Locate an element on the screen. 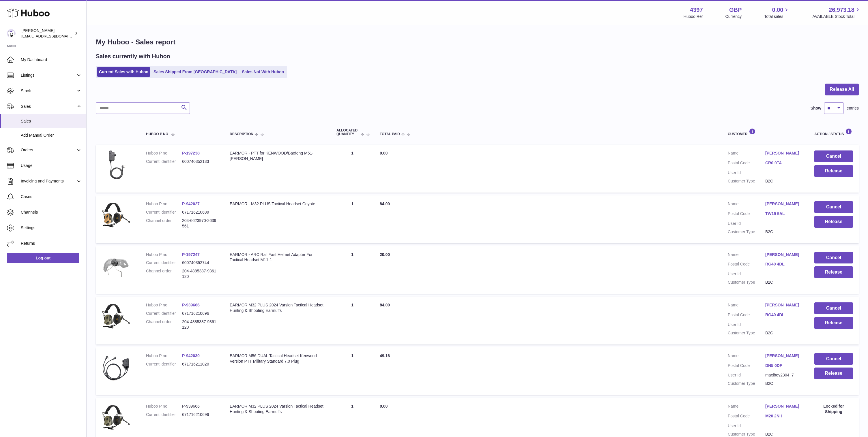 The width and height of the screenshot is (868, 437). span: ALLOCATED Quantity is located at coordinates (347, 133).